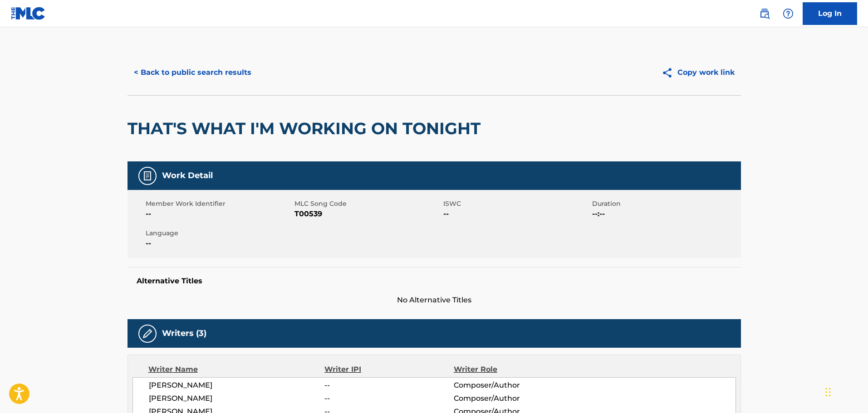 The height and width of the screenshot is (413, 868). What do you see at coordinates (236, 369) in the screenshot?
I see `div: Writer Name` at bounding box center [236, 369].